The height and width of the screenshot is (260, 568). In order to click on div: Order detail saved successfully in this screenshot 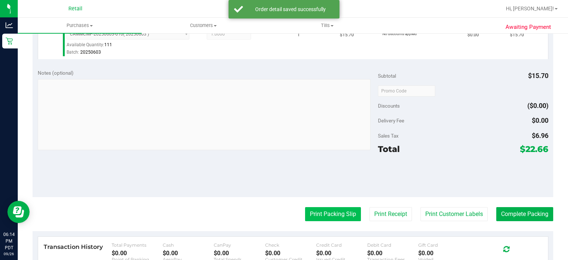, I will do `click(290, 9)`.